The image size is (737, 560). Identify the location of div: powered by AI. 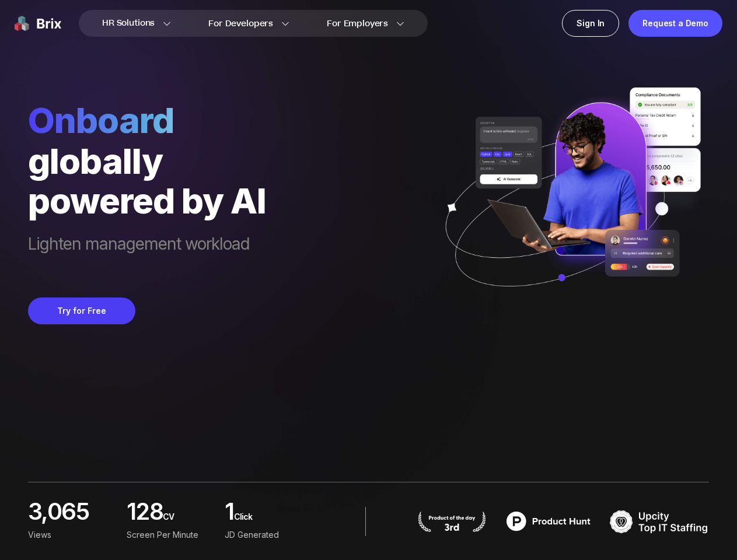
(147, 201).